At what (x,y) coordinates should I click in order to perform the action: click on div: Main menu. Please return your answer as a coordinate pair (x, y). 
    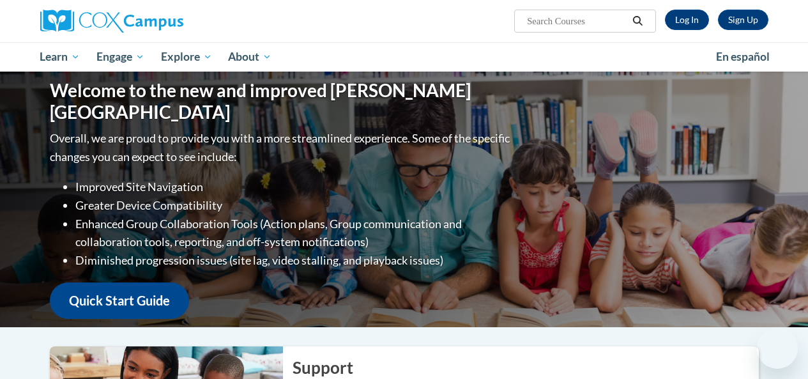
    Looking at the image, I should click on (404, 57).